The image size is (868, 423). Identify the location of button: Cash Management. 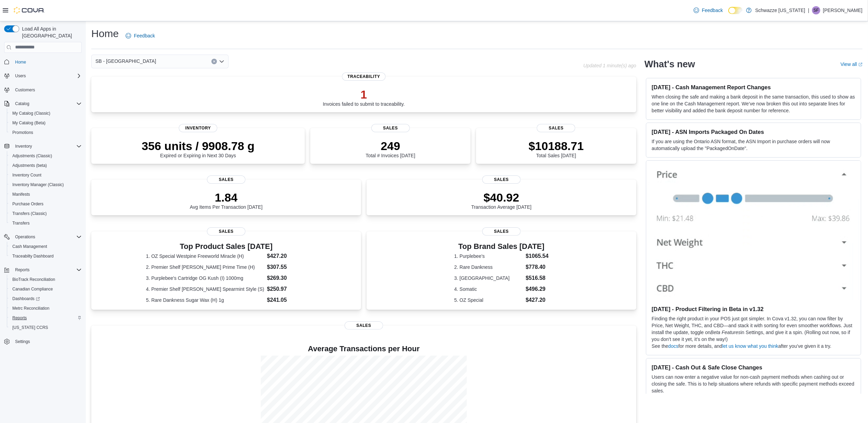
(46, 246).